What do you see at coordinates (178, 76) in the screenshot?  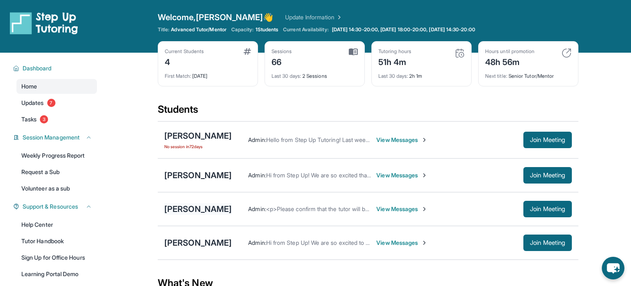 I see `span: First Match :` at bounding box center [178, 76].